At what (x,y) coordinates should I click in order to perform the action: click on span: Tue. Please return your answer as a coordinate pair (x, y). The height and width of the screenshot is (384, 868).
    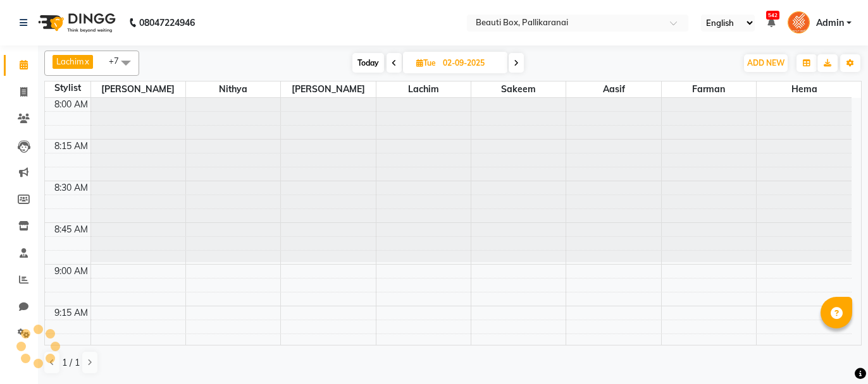
    Looking at the image, I should click on (425, 62).